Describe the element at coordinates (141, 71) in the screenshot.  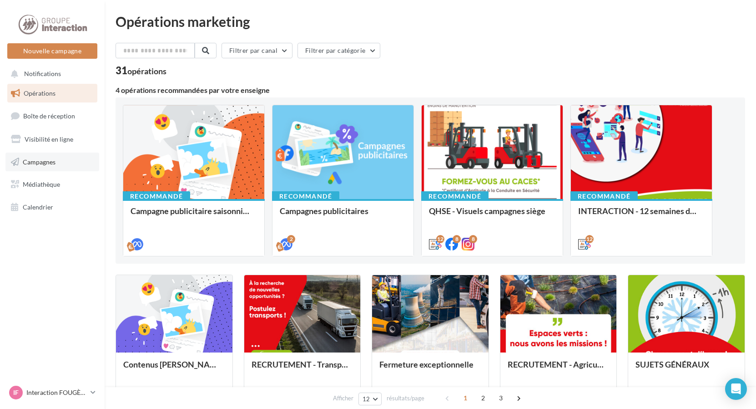
I see `div: 31` at that location.